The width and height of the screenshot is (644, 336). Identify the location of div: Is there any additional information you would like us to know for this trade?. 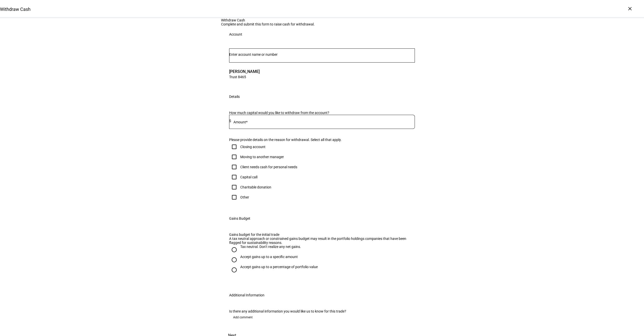
(322, 311).